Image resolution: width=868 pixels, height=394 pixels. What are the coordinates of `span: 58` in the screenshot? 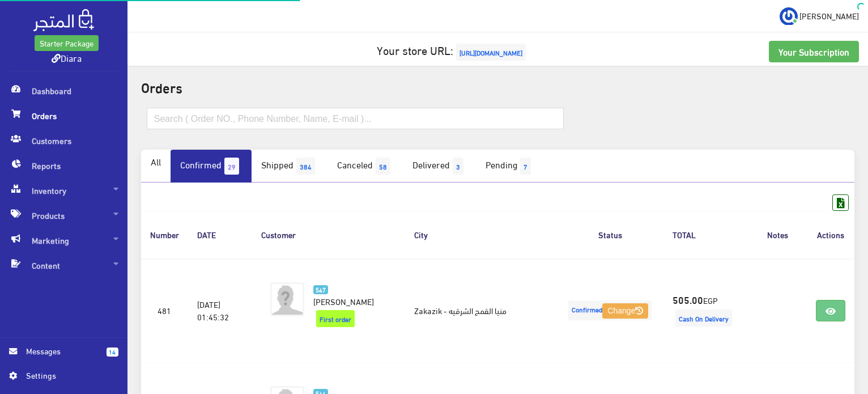 It's located at (383, 167).